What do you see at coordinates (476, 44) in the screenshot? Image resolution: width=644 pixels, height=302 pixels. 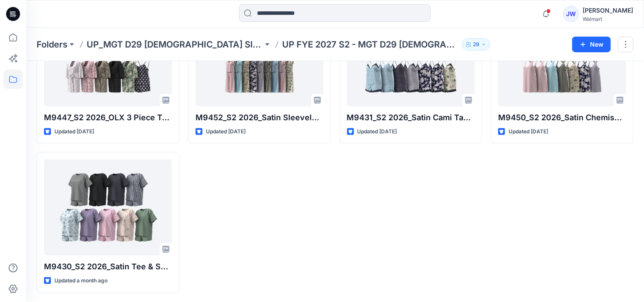 I see `button: 29` at bounding box center [476, 44].